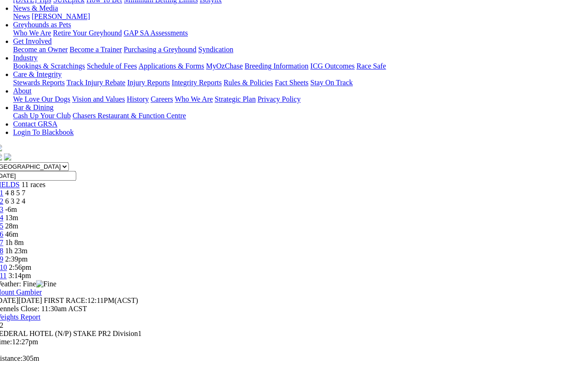 This screenshot has width=588, height=370. Describe the element at coordinates (44, 132) in the screenshot. I see `a: Login To Blackbook` at that location.